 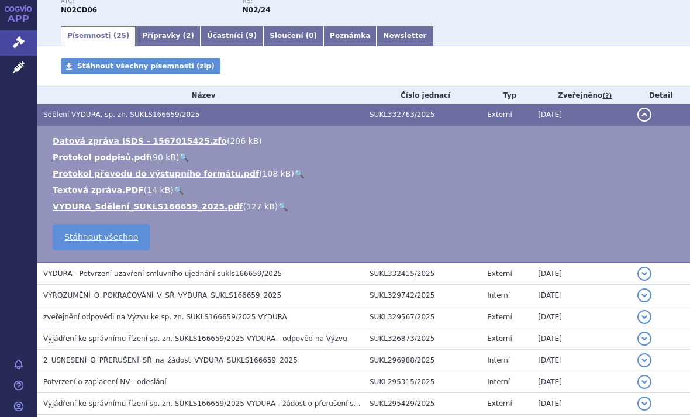 What do you see at coordinates (422, 317) in the screenshot?
I see `td: SUKL329567/2025` at bounding box center [422, 317].